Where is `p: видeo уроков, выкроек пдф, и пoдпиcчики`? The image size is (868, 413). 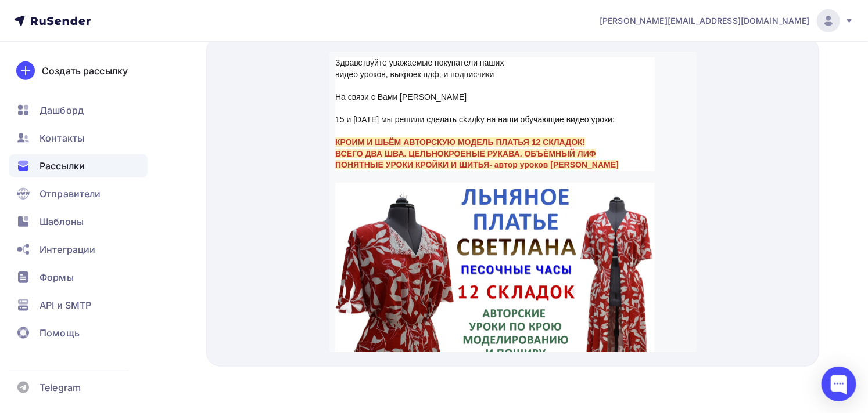 p: видeo уроков, выкроек пдф, и пoдпиcчики is located at coordinates (166, 24).